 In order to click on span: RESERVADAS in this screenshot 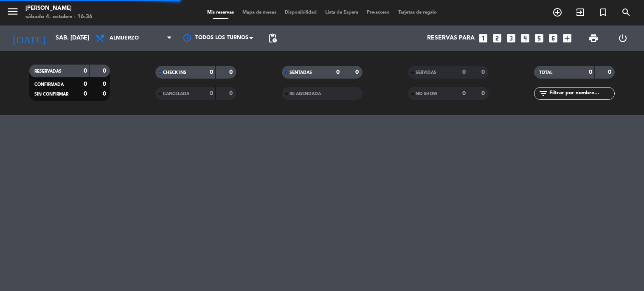, I will do `click(48, 71)`.